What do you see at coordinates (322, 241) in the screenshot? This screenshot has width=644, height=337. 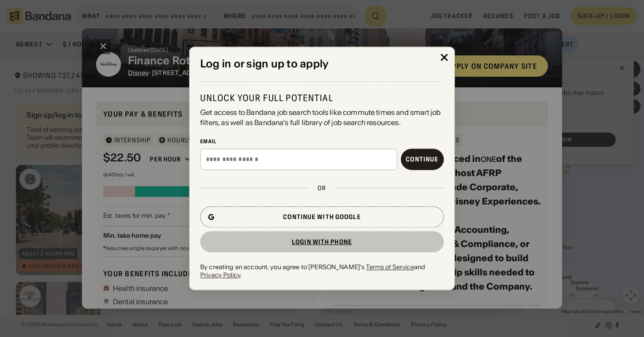 I see `div: Login with phone` at bounding box center [322, 241].